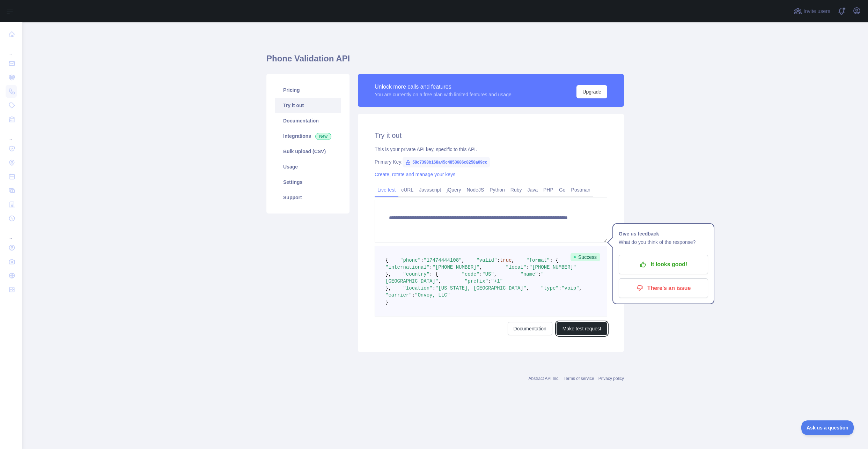  What do you see at coordinates (308, 90) in the screenshot?
I see `a: Pricing` at bounding box center [308, 90].